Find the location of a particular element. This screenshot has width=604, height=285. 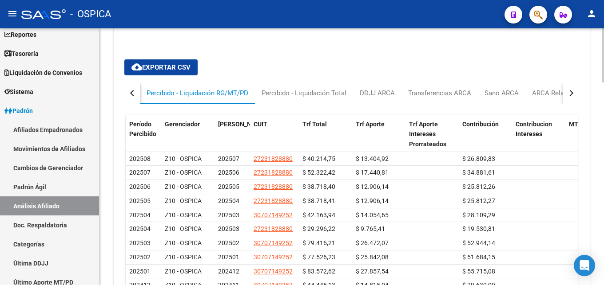

span: Trf Total is located at coordinates (314, 124).